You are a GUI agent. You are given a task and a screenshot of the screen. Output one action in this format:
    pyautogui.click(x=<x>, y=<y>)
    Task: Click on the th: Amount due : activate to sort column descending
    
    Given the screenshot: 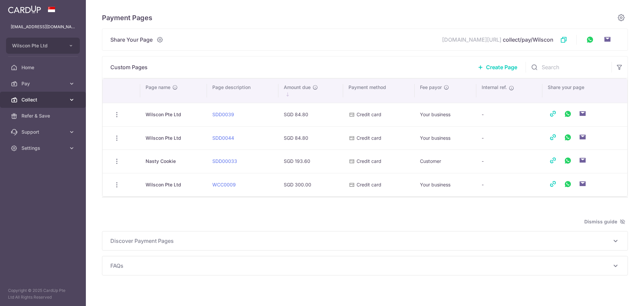 What is the action you would take?
    pyautogui.click(x=311, y=91)
    